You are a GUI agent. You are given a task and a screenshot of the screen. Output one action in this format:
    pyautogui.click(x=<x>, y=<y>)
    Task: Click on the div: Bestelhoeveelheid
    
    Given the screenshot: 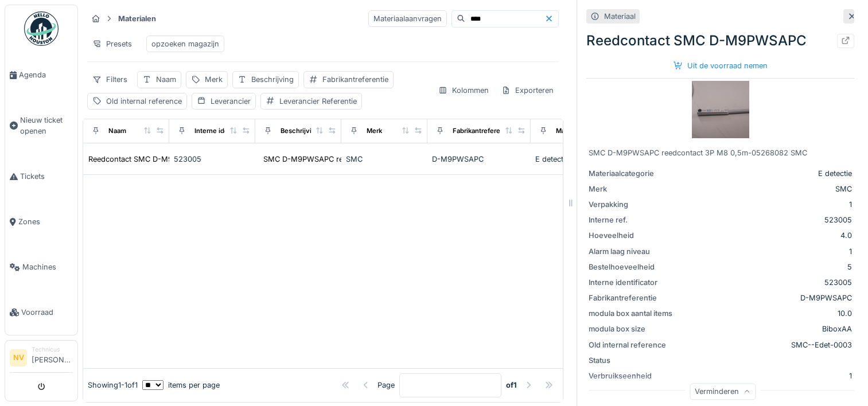 What is the action you would take?
    pyautogui.click(x=632, y=267)
    